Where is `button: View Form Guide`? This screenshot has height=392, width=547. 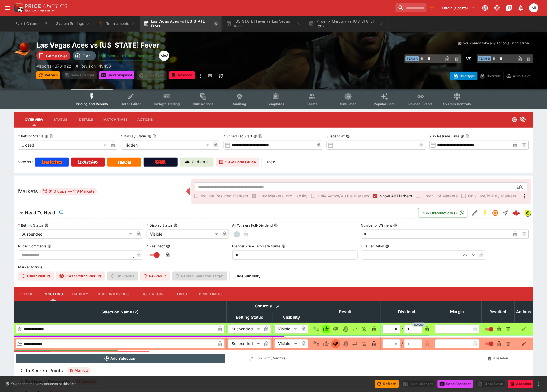
button: View Form Guide is located at coordinates (237, 162).